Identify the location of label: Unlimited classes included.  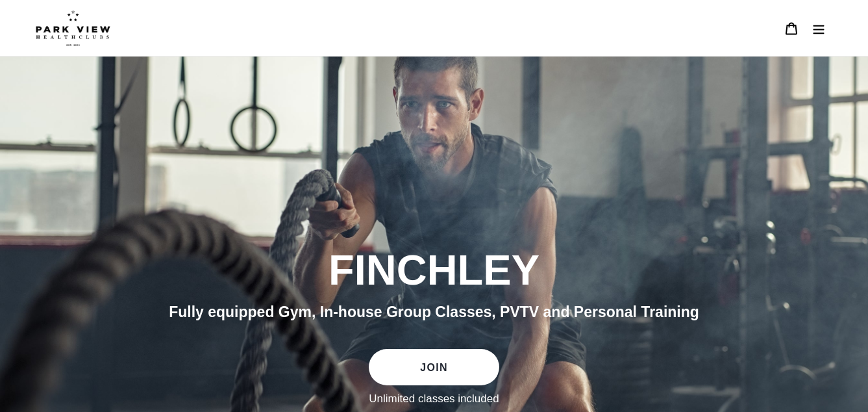
(434, 399).